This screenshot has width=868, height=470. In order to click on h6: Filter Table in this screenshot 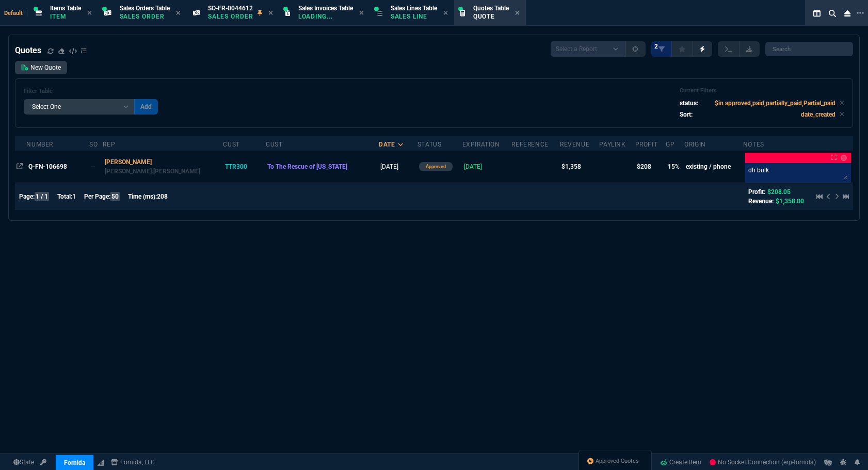, I will do `click(91, 92)`.